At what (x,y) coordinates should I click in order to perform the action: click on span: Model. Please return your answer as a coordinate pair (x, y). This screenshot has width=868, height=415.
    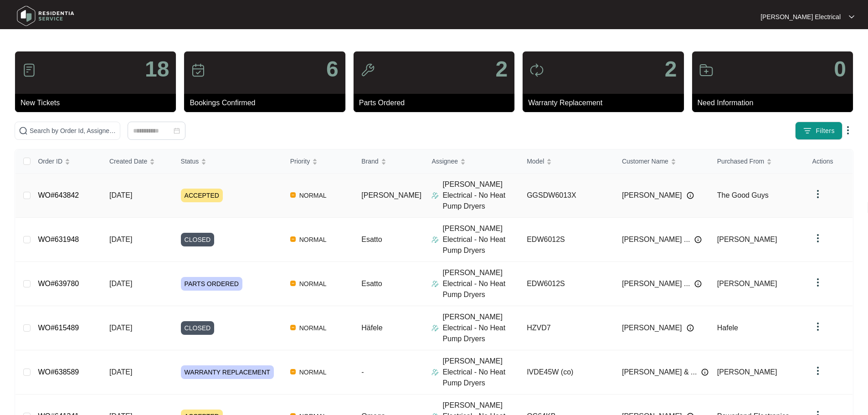
    Looking at the image, I should click on (535, 162).